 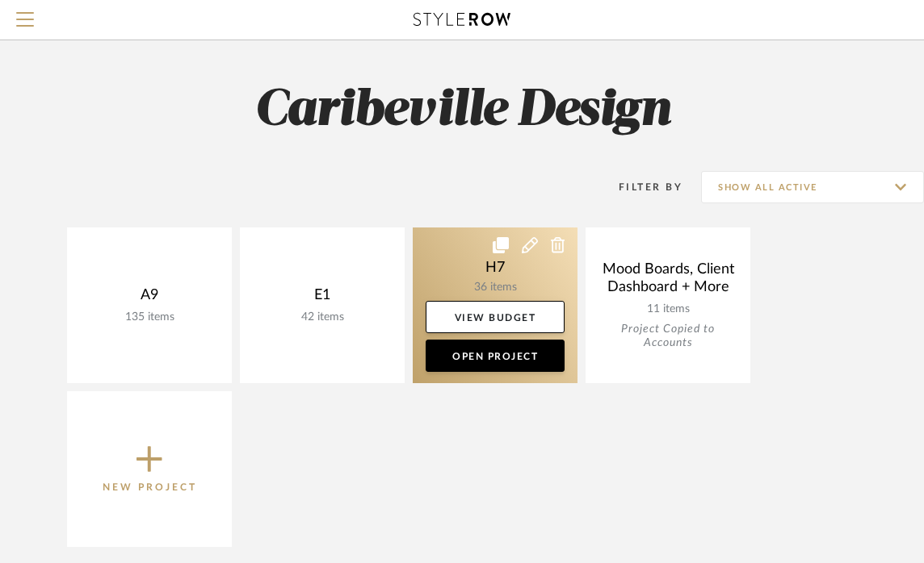 I want to click on div: 42 items, so click(x=322, y=318).